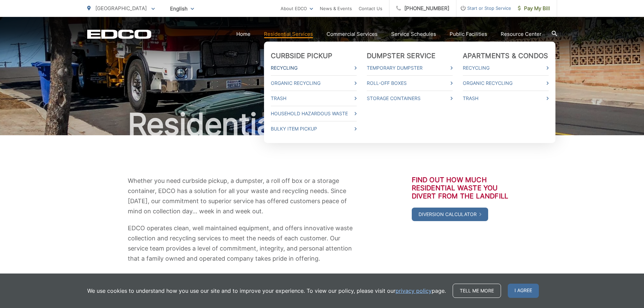 The height and width of the screenshot is (308, 644). Describe the element at coordinates (524, 291) in the screenshot. I see `span: I agree` at that location.